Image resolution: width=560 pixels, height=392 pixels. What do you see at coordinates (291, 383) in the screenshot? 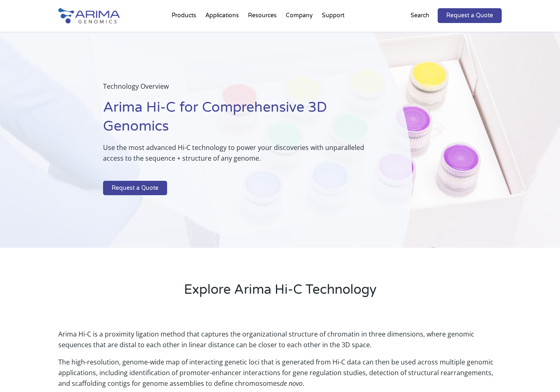
I see `i: de novo` at bounding box center [291, 383].